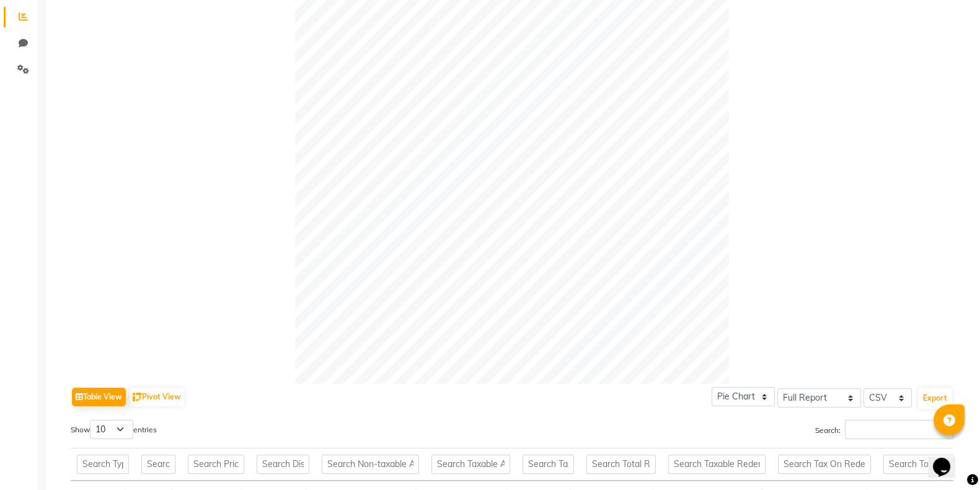 The width and height of the screenshot is (980, 490). What do you see at coordinates (899, 429) in the screenshot?
I see `input: Search:` at bounding box center [899, 429].